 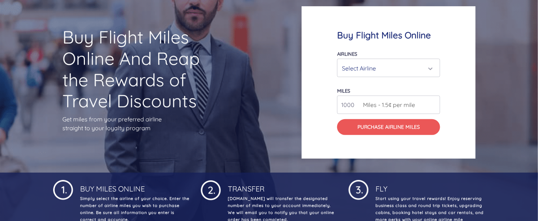 I want to click on button: Purchase Airline Miles, so click(x=388, y=127).